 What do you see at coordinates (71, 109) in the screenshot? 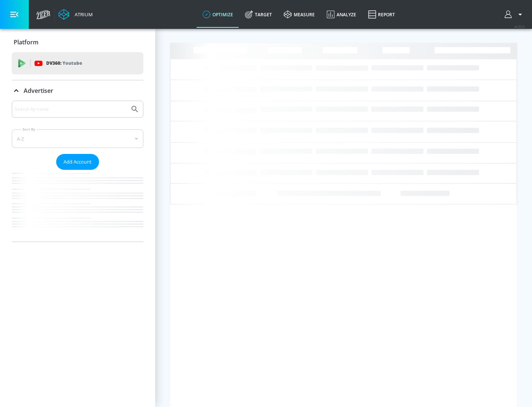
I see `input: Search by name` at bounding box center [71, 109].